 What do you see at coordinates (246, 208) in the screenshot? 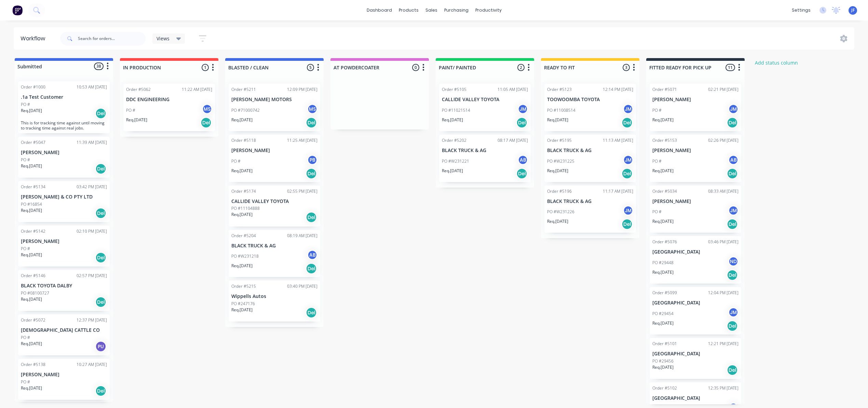
I see `p: PO #11104888` at bounding box center [246, 208].